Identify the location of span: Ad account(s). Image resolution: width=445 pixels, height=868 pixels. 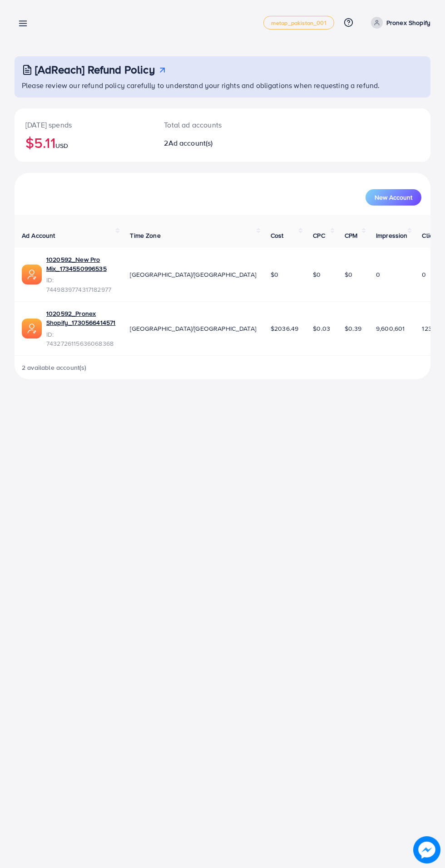
(191, 143).